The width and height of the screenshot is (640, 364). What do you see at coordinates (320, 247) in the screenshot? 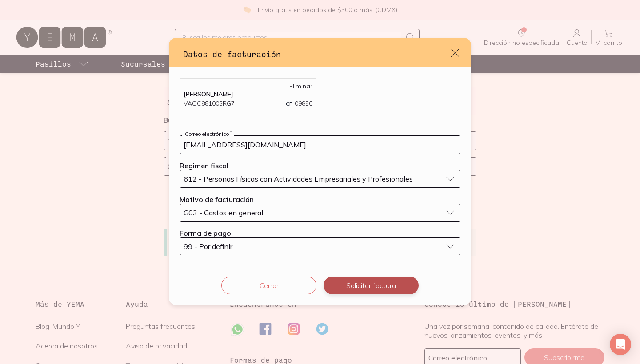
I see `button: 99 - Por definir` at bounding box center [320, 247].